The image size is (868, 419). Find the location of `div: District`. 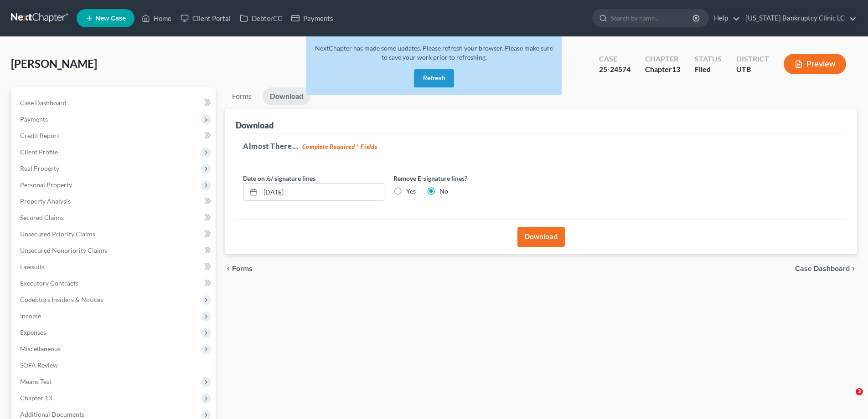

div: District is located at coordinates (753, 59).